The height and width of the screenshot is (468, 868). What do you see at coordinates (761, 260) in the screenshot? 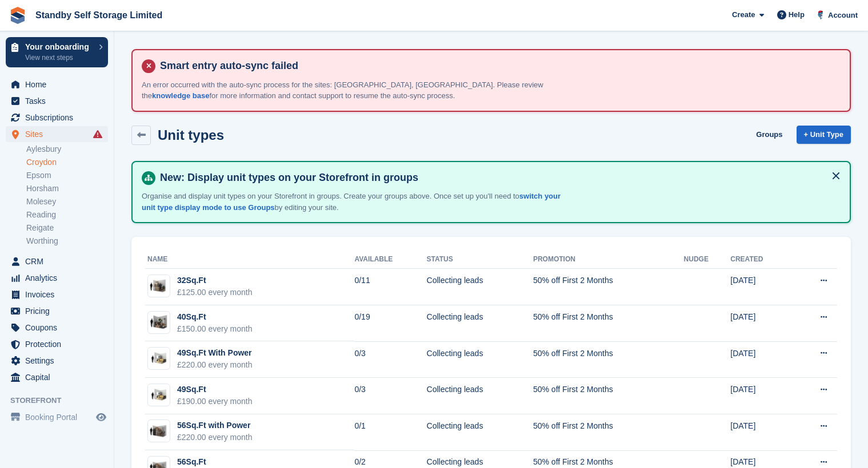
I see `th: Created` at bounding box center [761, 260].